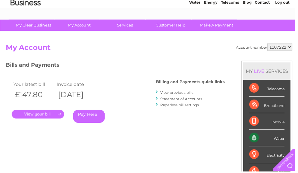 The height and width of the screenshot is (173, 298). What do you see at coordinates (181, 105) in the screenshot?
I see `a: Paperless bill settings` at bounding box center [181, 105].